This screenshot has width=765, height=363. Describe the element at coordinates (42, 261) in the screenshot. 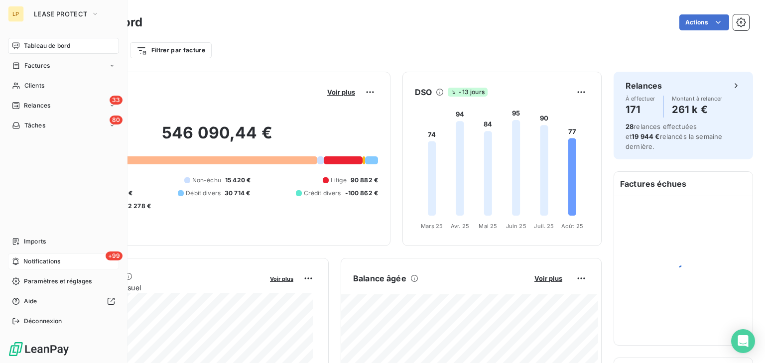

I see `span: Notifications` at that location.